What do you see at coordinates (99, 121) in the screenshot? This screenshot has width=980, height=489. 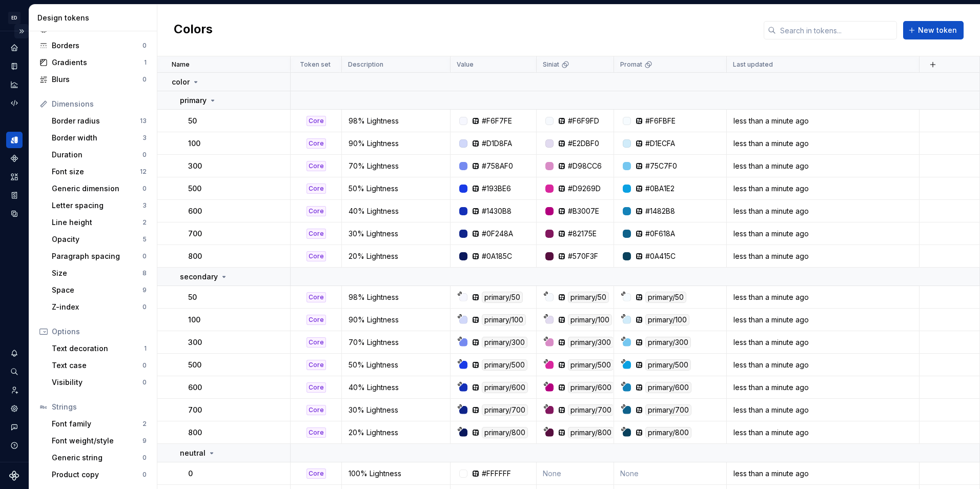 I see `a: Border radius13` at bounding box center [99, 121].